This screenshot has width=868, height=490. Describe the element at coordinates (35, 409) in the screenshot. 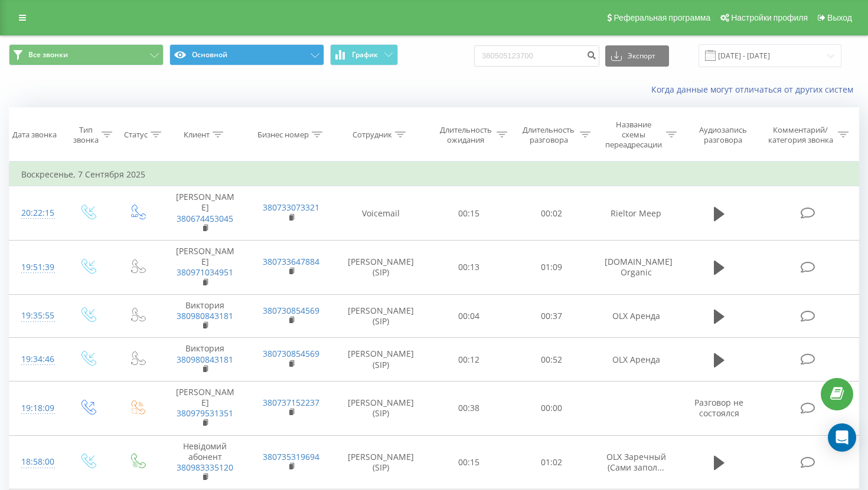

I see `div: 19:18:09` at that location.